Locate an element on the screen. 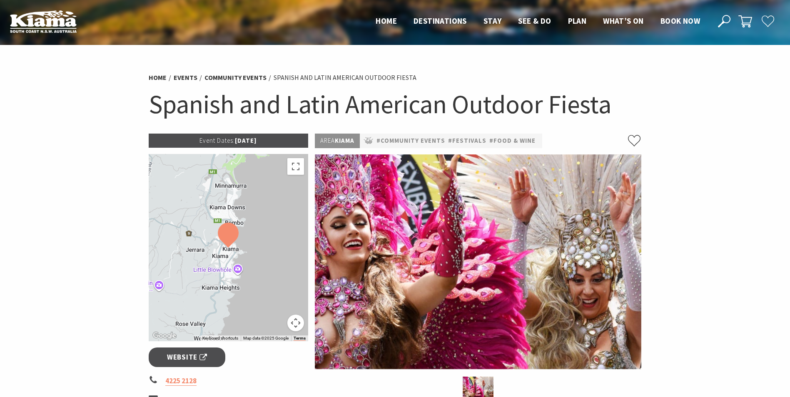 Image resolution: width=790 pixels, height=397 pixels. nav: Main Menu is located at coordinates (537, 21).